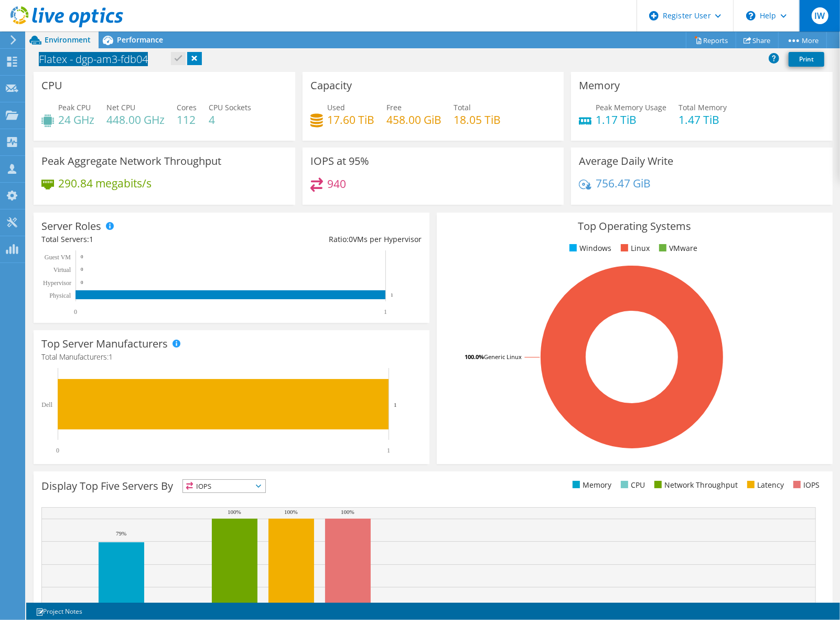 This screenshot has height=620, width=840. I want to click on svg: \n, so click(751, 16).